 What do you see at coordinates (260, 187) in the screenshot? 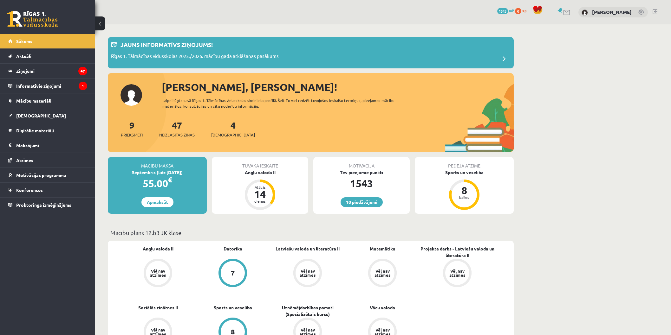
I see `div: Atlicis` at bounding box center [260, 187].